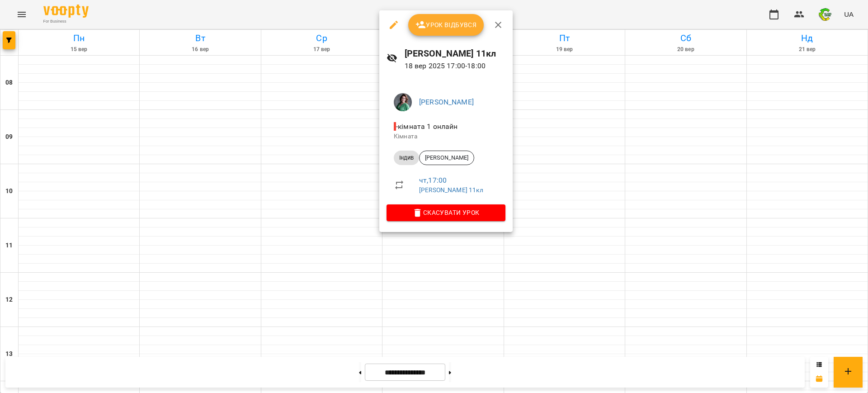 The height and width of the screenshot is (393, 868). I want to click on span: Урок відбувся, so click(446, 25).